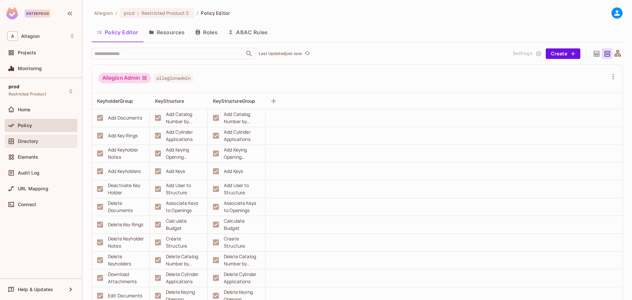  Describe the element at coordinates (38, 14) in the screenshot. I see `div: Enterprise` at that location.